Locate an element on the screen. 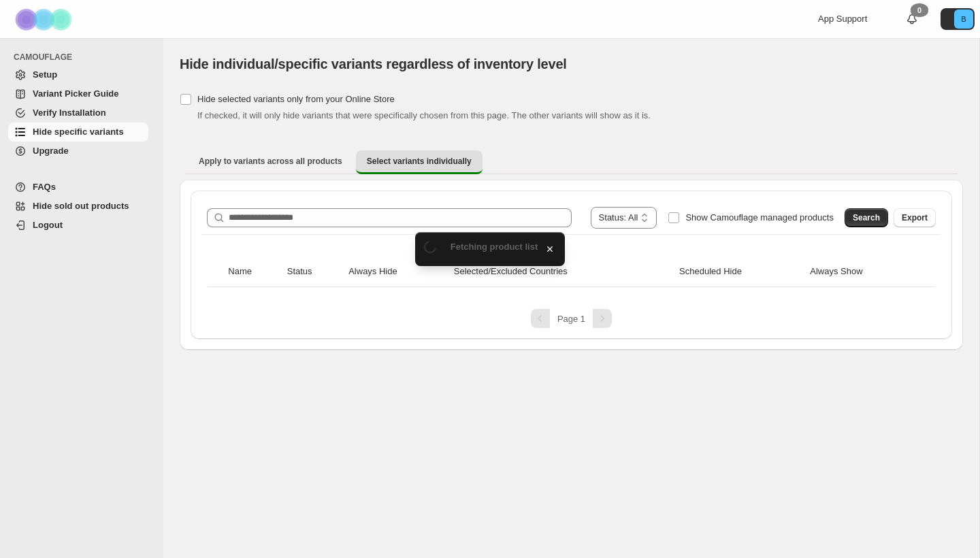 The width and height of the screenshot is (980, 558). th: Name is located at coordinates (253, 271).